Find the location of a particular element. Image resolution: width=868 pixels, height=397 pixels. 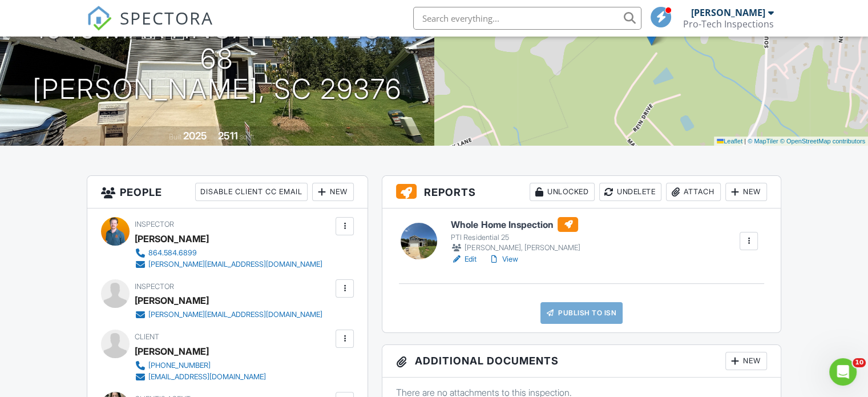

a: 864.584.6899 is located at coordinates (228, 253).